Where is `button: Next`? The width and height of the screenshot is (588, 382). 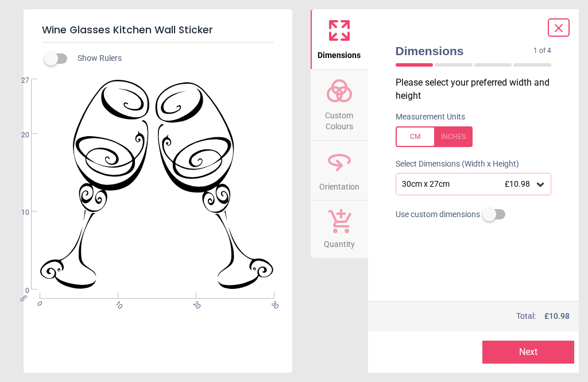 button: Next is located at coordinates (528, 352).